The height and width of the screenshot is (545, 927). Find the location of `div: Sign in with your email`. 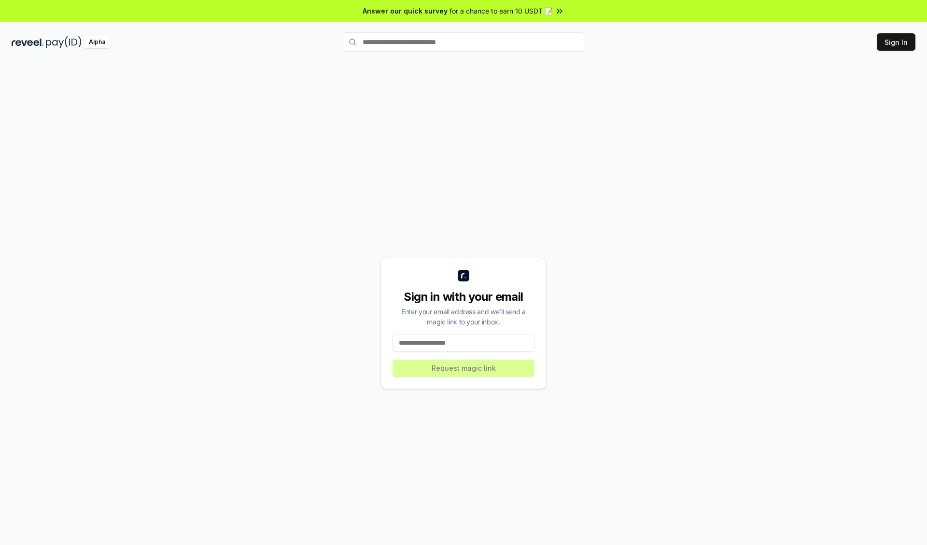

div: Sign in with your email is located at coordinates (464, 297).